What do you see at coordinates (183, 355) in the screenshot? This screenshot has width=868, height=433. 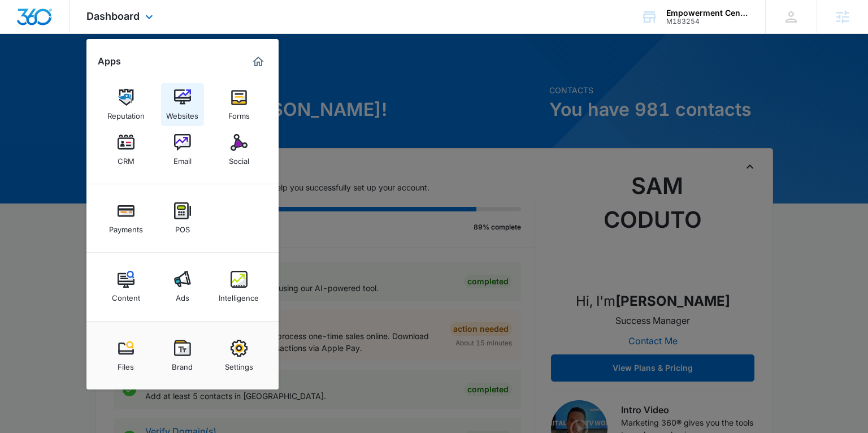 I see `a: Brand` at bounding box center [183, 355].